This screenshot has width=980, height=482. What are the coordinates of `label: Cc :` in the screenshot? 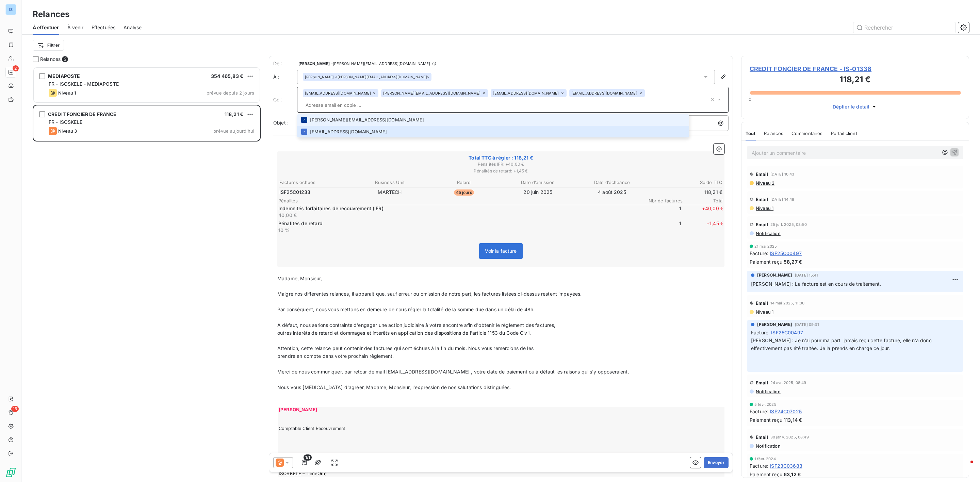 It's located at (285, 99).